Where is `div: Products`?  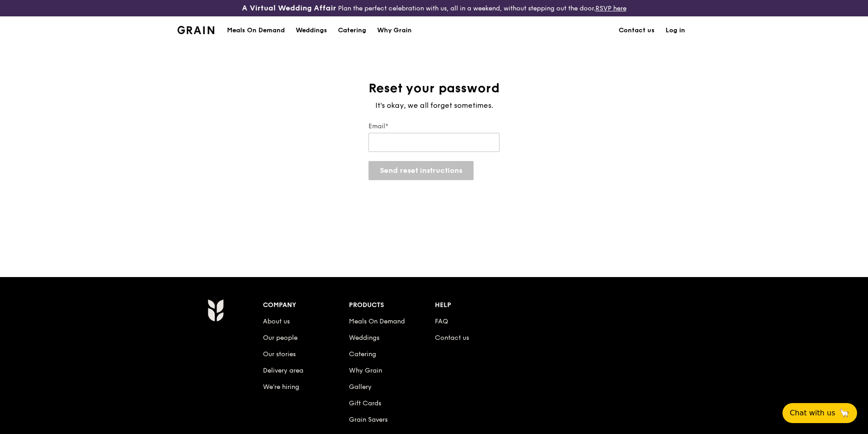 div: Products is located at coordinates (392, 305).